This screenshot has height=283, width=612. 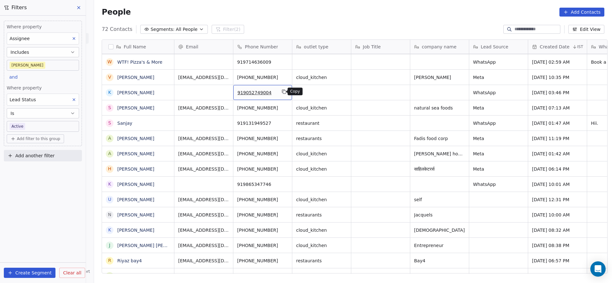 What do you see at coordinates (110, 261) in the screenshot?
I see `div: R` at bounding box center [110, 261].